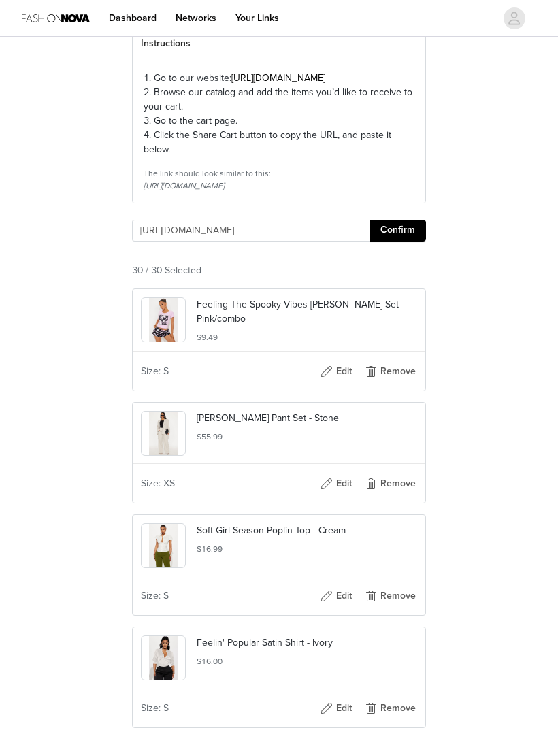 This screenshot has height=730, width=558. I want to click on a: Dashboard, so click(133, 18).